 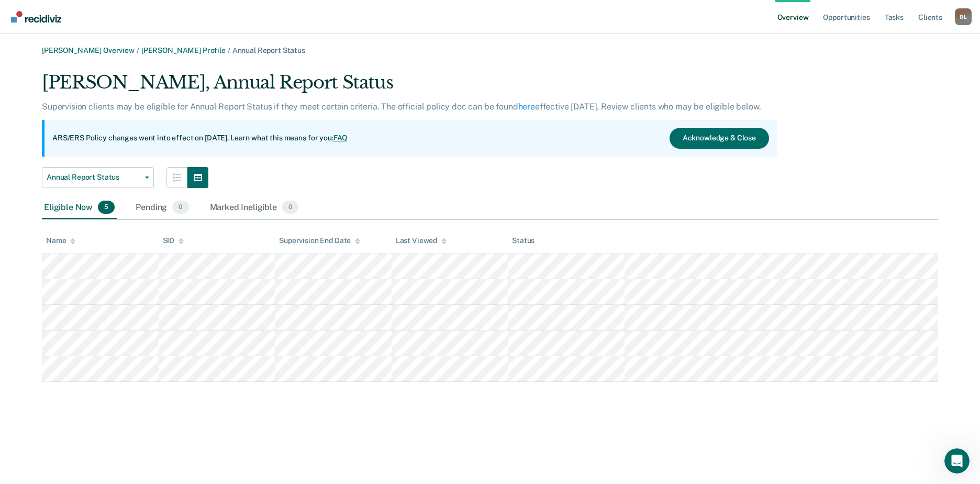 What do you see at coordinates (174, 240) in the screenshot?
I see `div: SID` at bounding box center [174, 240].